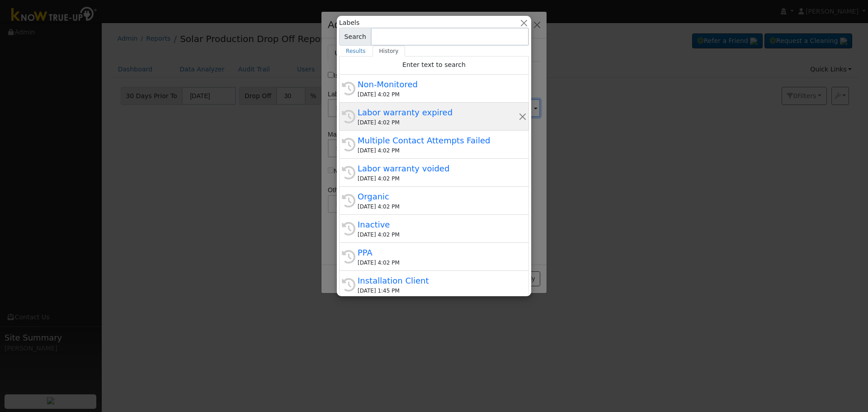  I want to click on div: Labor warranty voided, so click(438, 168).